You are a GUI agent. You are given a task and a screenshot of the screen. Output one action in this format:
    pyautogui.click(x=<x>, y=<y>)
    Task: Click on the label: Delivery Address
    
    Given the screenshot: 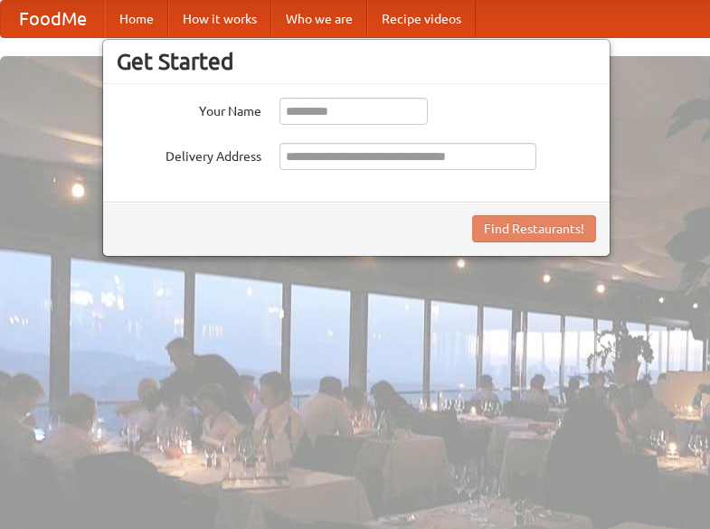 What is the action you would take?
    pyautogui.click(x=189, y=154)
    